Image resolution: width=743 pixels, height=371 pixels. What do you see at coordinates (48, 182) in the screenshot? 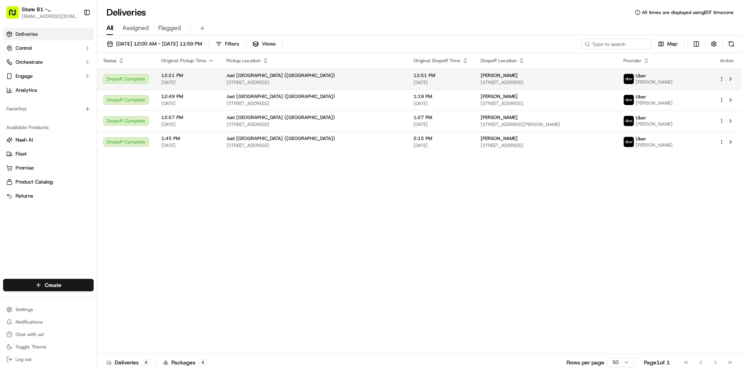
I see `button: Product Catalog` at bounding box center [48, 182].